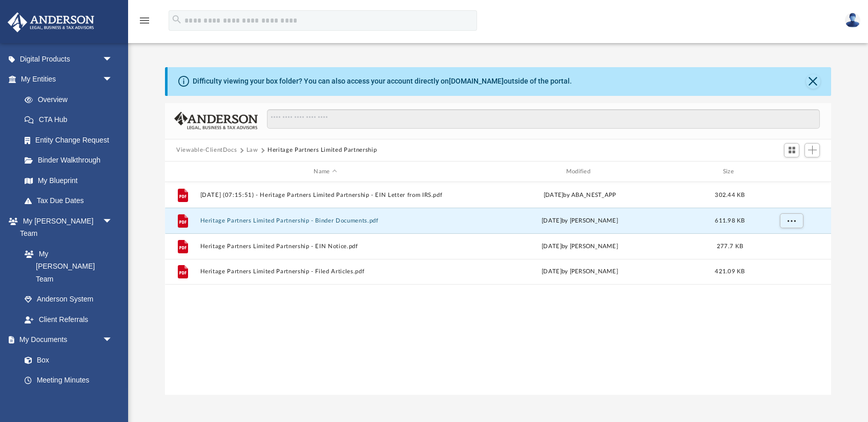  I want to click on div: grid, so click(498, 288).